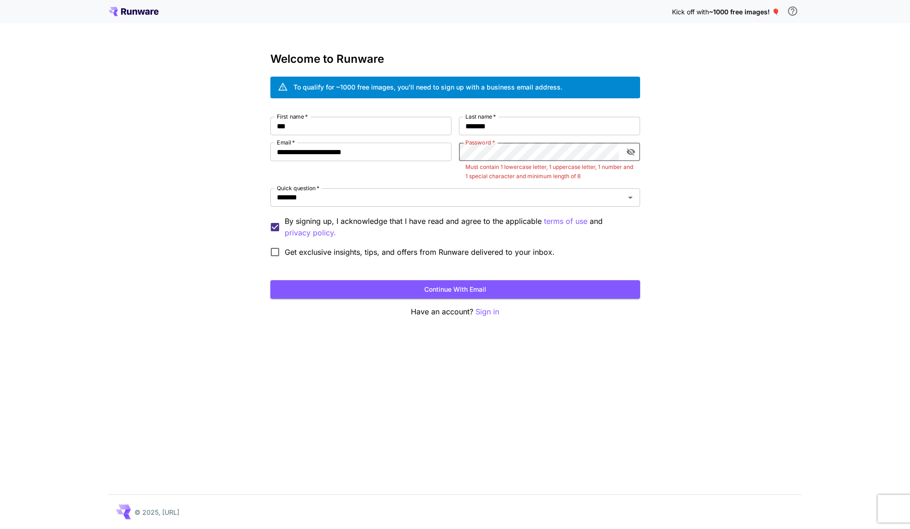 This screenshot has height=529, width=910. Describe the element at coordinates (631, 152) in the screenshot. I see `button: toggle password visibility` at that location.